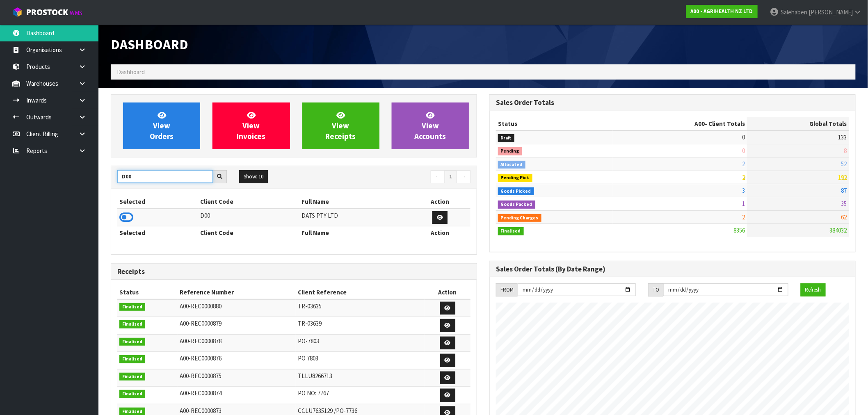  What do you see at coordinates (308, 340) in the screenshot?
I see `span: PO-7803` at bounding box center [308, 340].